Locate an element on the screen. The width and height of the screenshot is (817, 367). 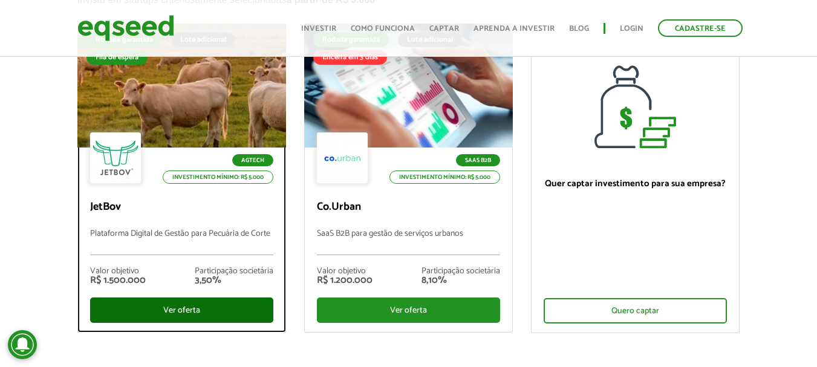
div: 3,50% is located at coordinates (234, 281).